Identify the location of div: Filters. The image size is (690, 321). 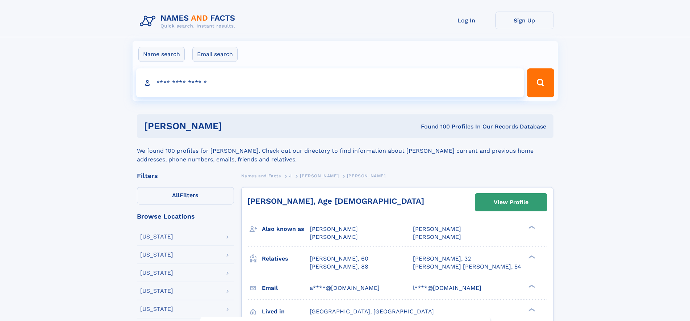
(185, 176).